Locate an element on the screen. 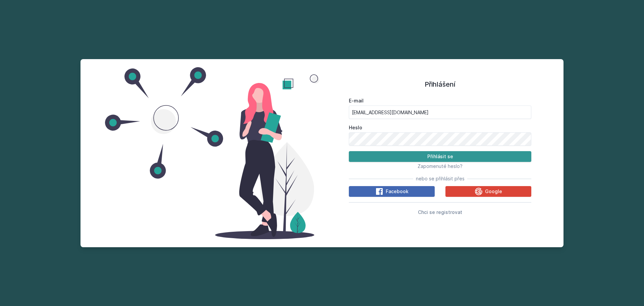 This screenshot has height=306, width=644. input: Tvoje e-mailová adresa is located at coordinates (440, 112).